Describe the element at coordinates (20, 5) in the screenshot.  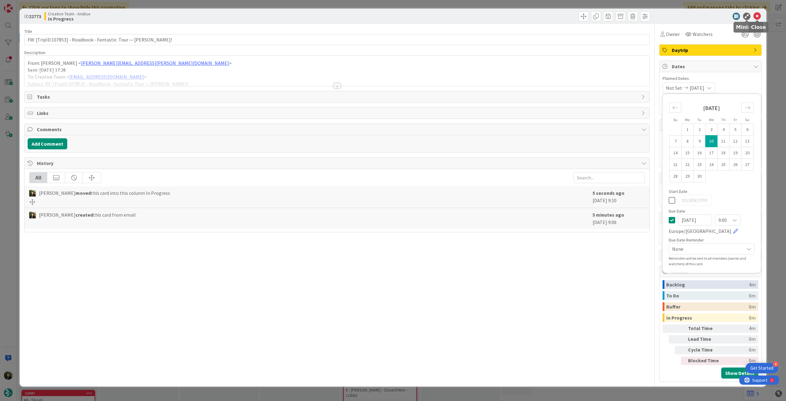
I see `span: Support` at that location.